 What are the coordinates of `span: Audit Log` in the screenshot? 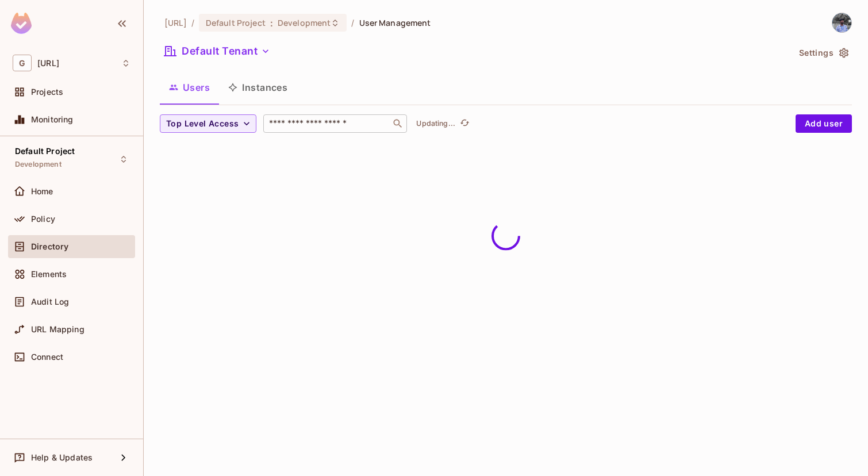 It's located at (50, 302).